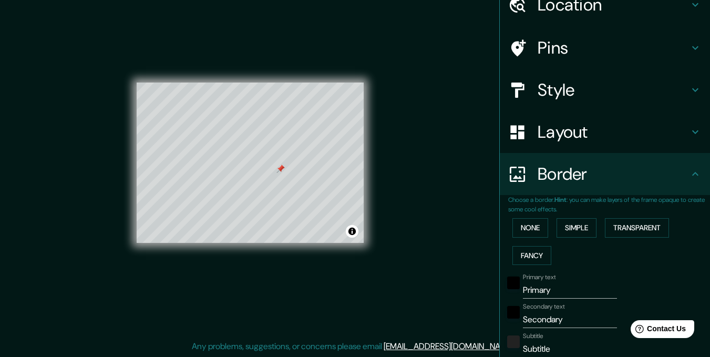 The width and height of the screenshot is (710, 357). I want to click on h4: Border, so click(613, 174).